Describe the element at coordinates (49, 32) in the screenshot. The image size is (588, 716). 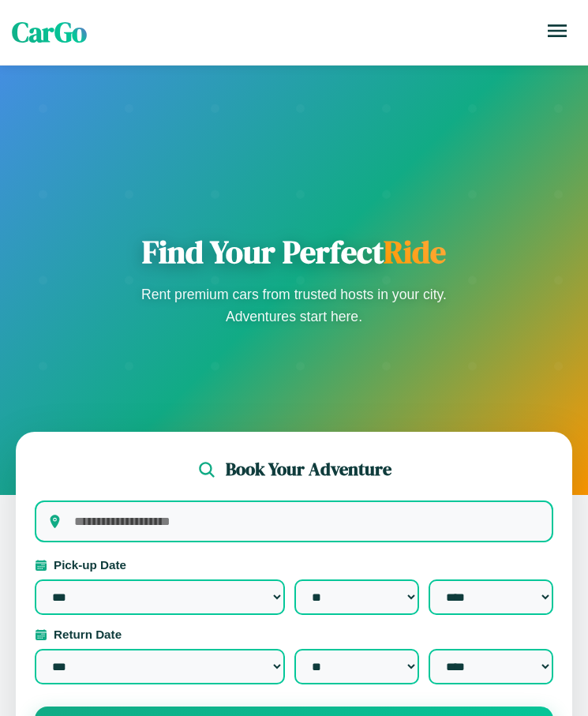
I see `span: CarGo` at that location.